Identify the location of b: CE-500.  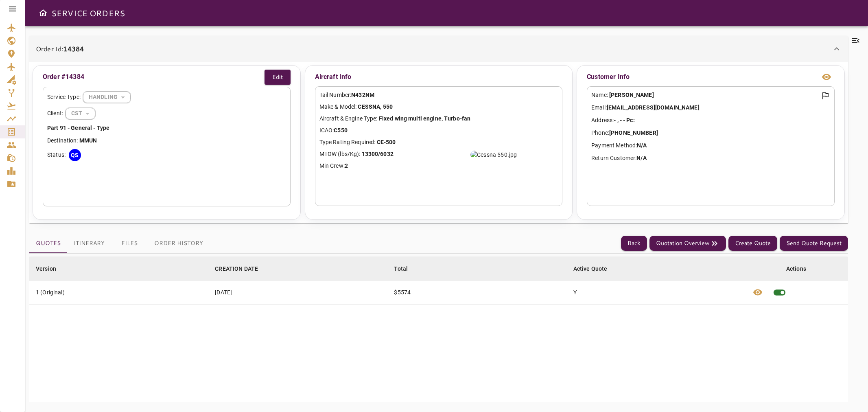
(386, 142).